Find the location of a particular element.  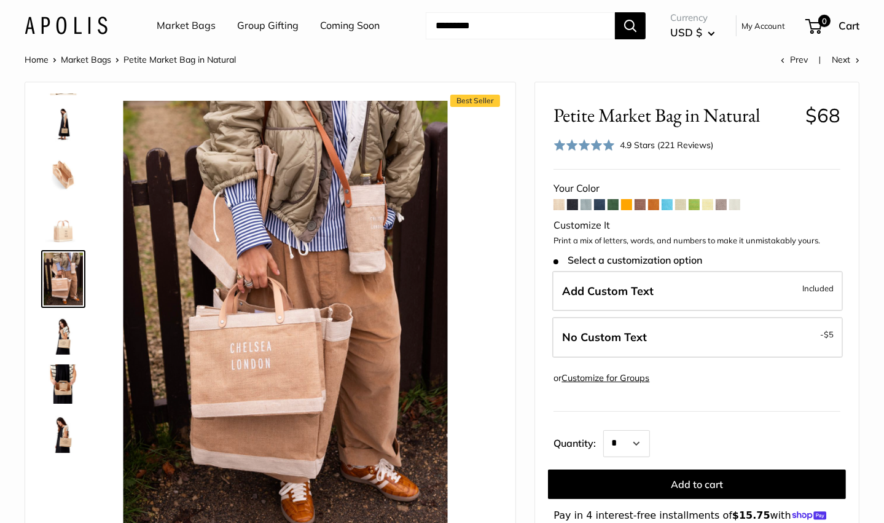

span: Cart is located at coordinates (849, 25).